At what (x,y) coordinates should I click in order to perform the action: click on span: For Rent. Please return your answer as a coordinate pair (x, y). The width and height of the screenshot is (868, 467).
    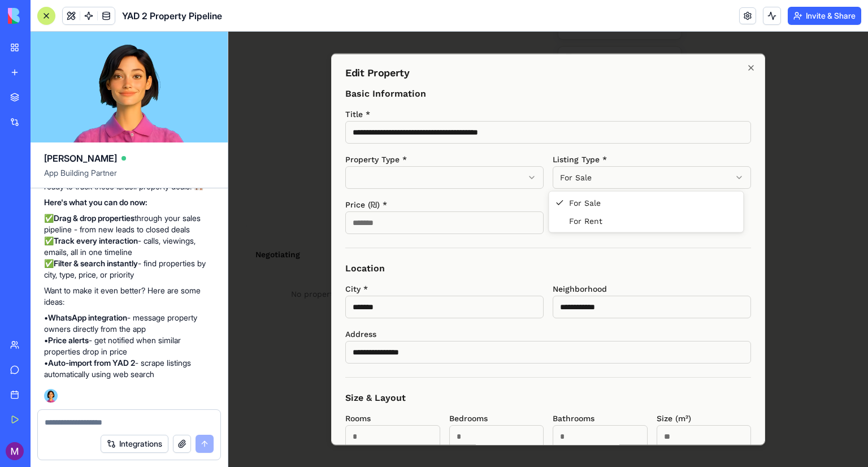
    Looking at the image, I should click on (357, 189).